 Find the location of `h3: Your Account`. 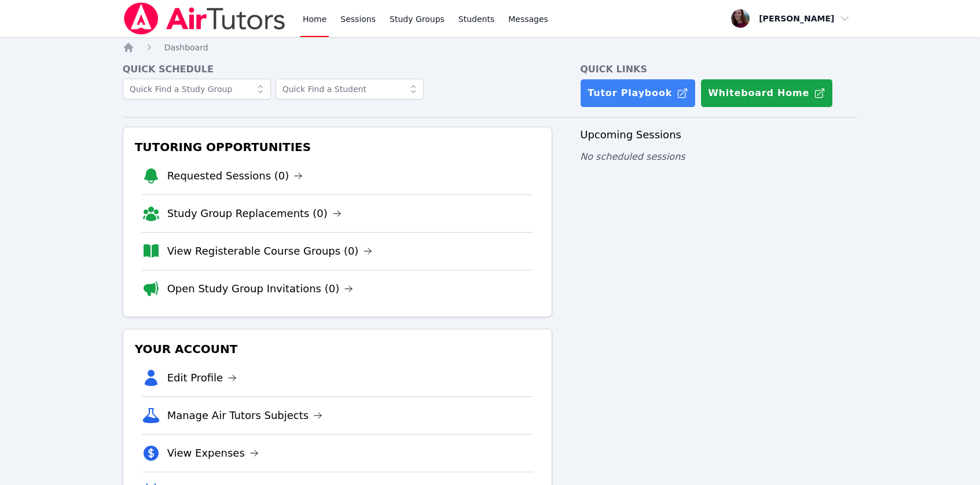

h3: Your Account is located at coordinates (337, 349).